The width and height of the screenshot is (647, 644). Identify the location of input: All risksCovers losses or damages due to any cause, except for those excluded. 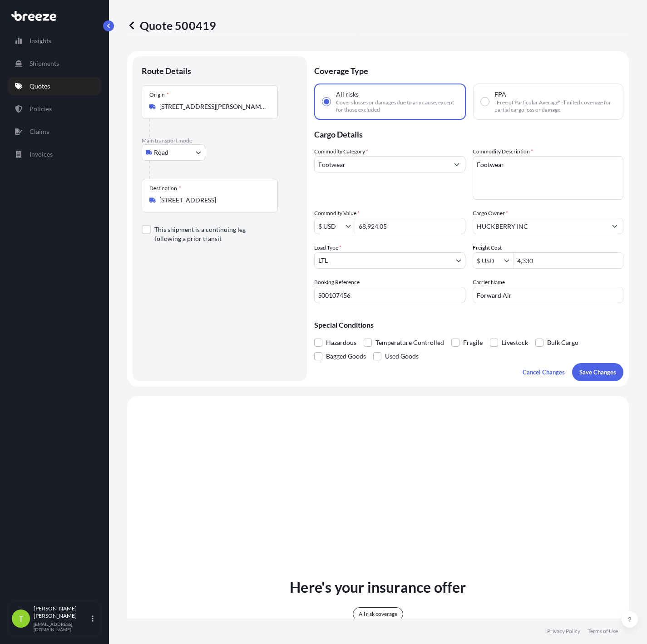
(326, 102).